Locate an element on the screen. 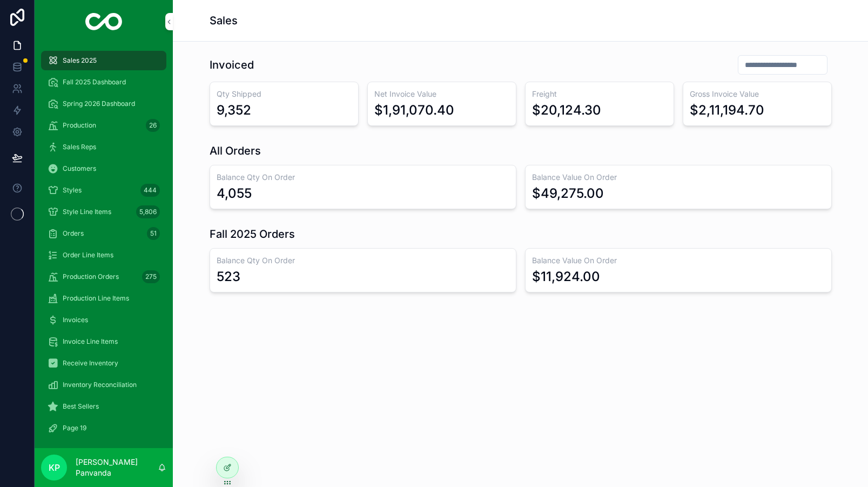  img: App logo is located at coordinates (104, 22).